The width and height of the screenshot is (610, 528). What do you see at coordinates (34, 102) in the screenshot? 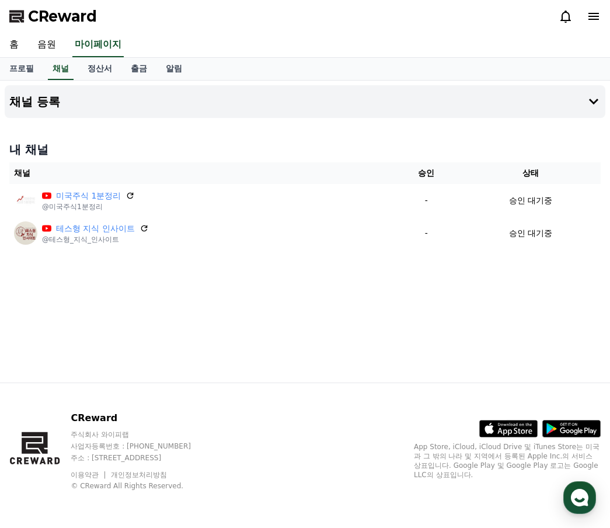
I see `h4: 채널 등록` at bounding box center [34, 102].